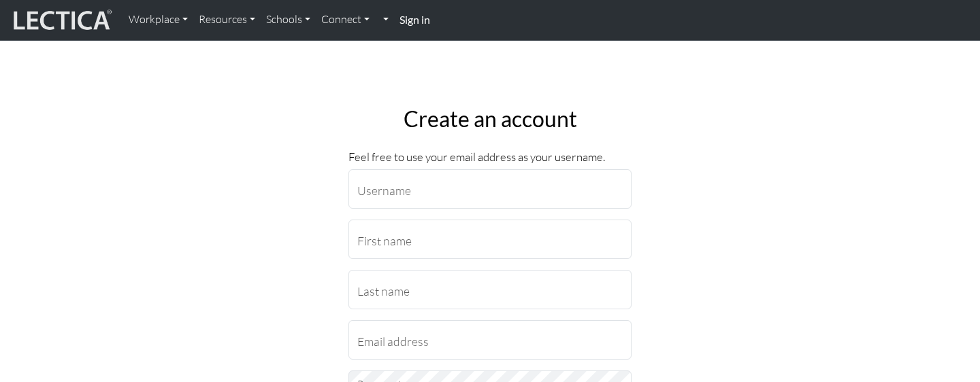  Describe the element at coordinates (288, 20) in the screenshot. I see `a: Schools` at that location.